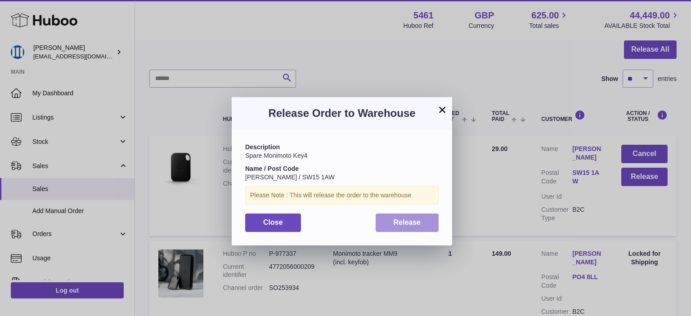  Describe the element at coordinates (342, 113) in the screenshot. I see `h3: Release Order to Warehouse` at that location.